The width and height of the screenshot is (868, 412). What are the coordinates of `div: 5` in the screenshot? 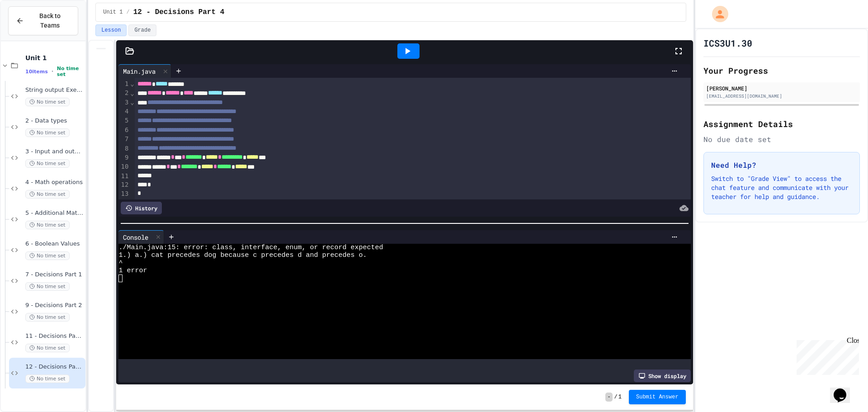 It's located at (124, 121).